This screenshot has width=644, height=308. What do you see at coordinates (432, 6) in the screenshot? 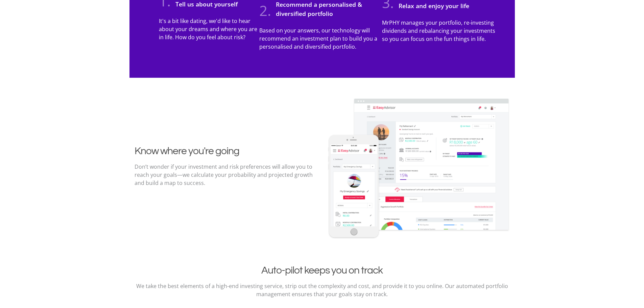
I see `h3: Relax and enjoy your life` at bounding box center [432, 6].